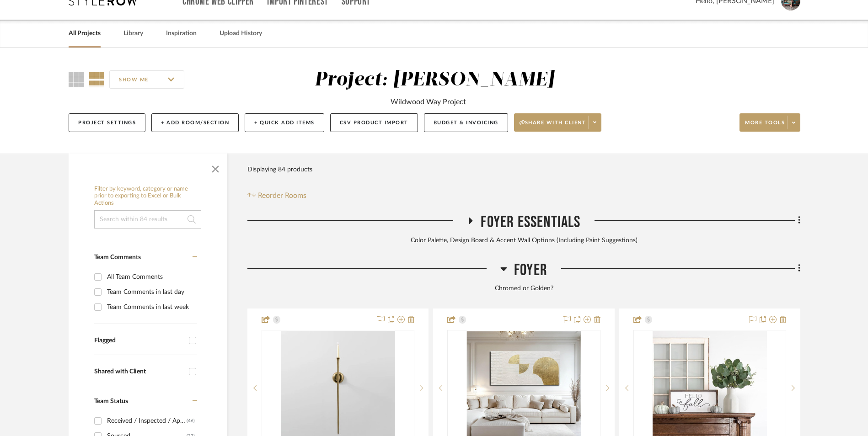  I want to click on span: Share with client, so click(553, 126).